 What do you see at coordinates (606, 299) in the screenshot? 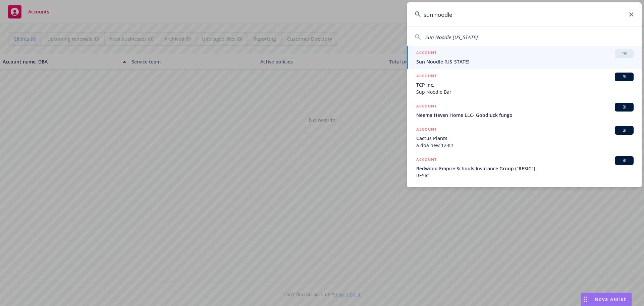
I see `button: Nova Assist` at bounding box center [606, 299].